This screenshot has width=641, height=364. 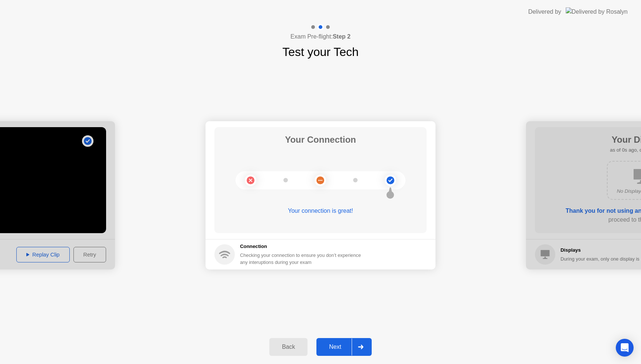 I want to click on b: Step 2, so click(x=342, y=36).